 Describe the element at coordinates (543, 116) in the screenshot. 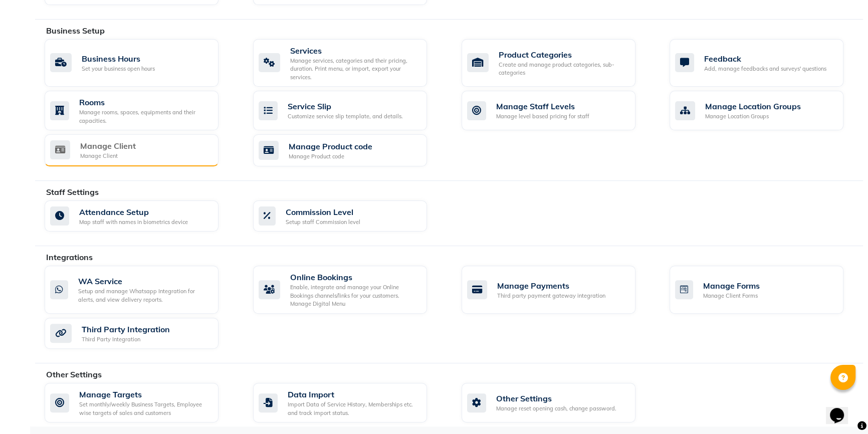

I see `div: Manage level based pricing for staff` at that location.